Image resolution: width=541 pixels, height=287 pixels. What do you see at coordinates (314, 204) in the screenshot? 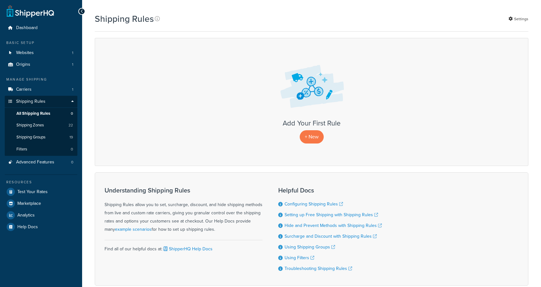
I see `a: Configuring Shipping Rules` at bounding box center [314, 204].